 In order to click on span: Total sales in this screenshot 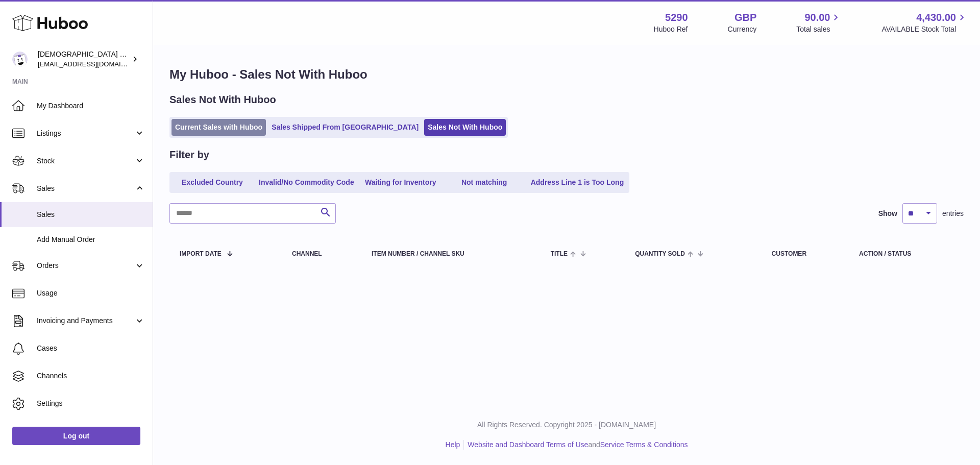, I will do `click(819, 29)`.